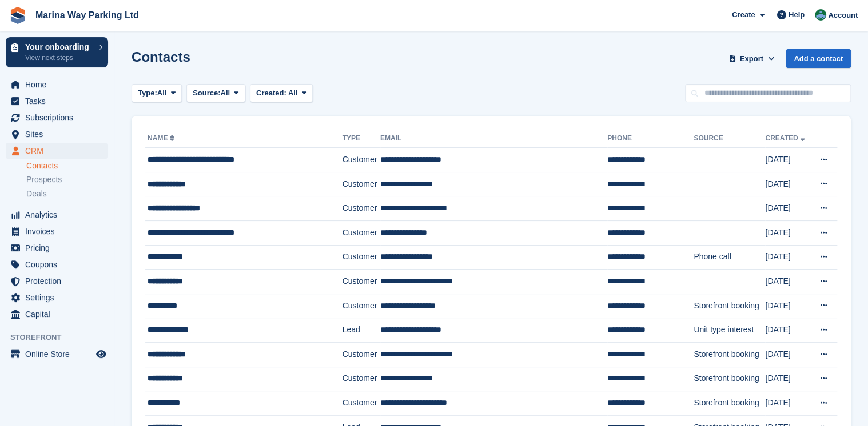 The image size is (868, 426). I want to click on span: Account, so click(842, 15).